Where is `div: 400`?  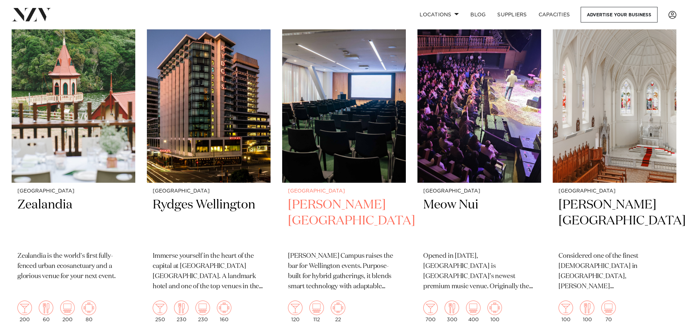
div: 400 is located at coordinates (473, 311).